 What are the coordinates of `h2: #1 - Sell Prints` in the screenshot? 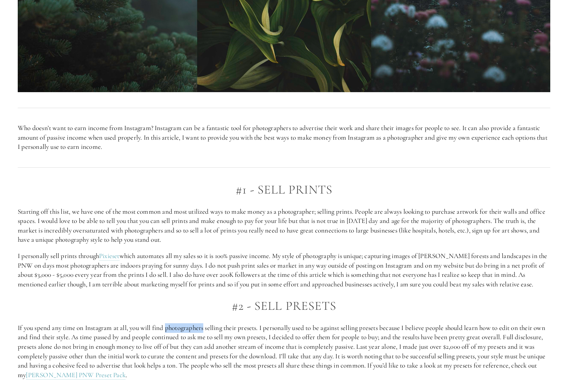 It's located at (284, 190).